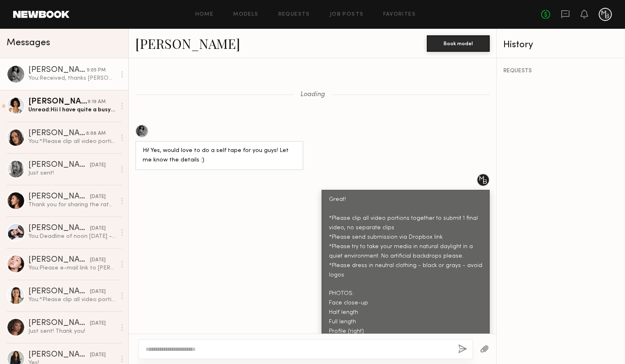  Describe the element at coordinates (96, 134) in the screenshot. I see `div: 8:08 AM` at that location.